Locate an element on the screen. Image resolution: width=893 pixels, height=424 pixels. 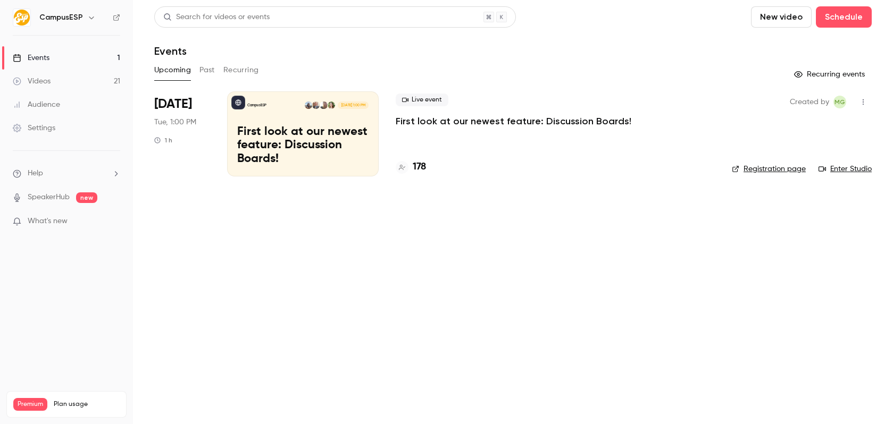
span: Created by is located at coordinates (810, 102).